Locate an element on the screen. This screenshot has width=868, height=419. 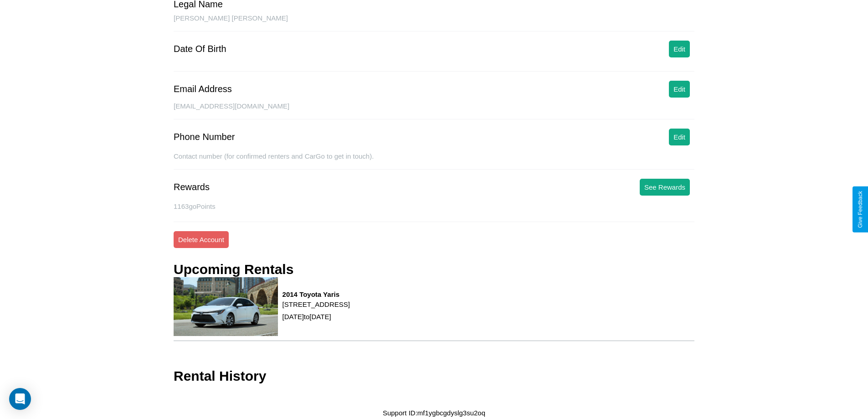
p: 1163 goPoints is located at coordinates (434, 206).